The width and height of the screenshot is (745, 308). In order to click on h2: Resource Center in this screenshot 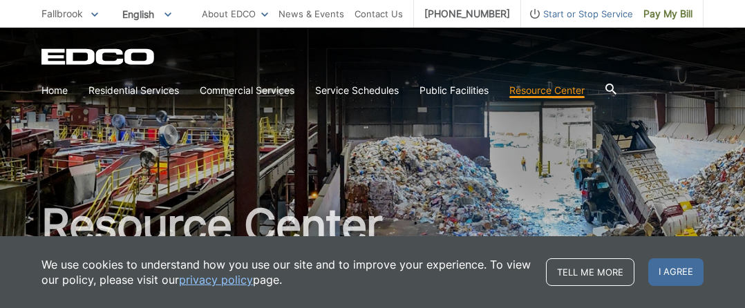, I will do `click(372, 225)`.